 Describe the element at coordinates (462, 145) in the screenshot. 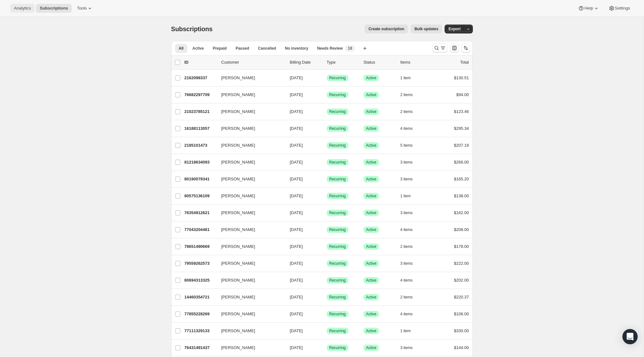

I see `span: $207.19` at that location.